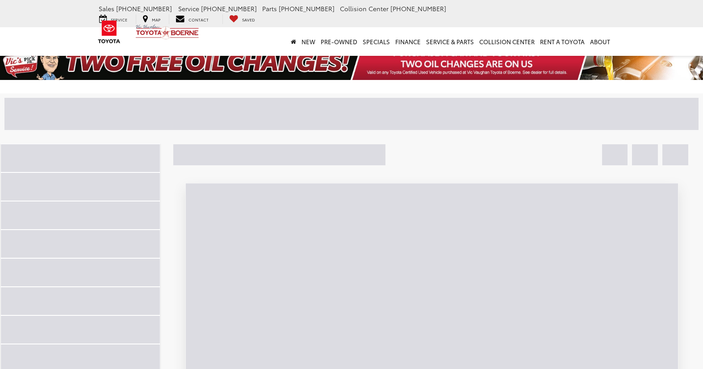 The image size is (703, 369). I want to click on span: Collision Center, so click(364, 8).